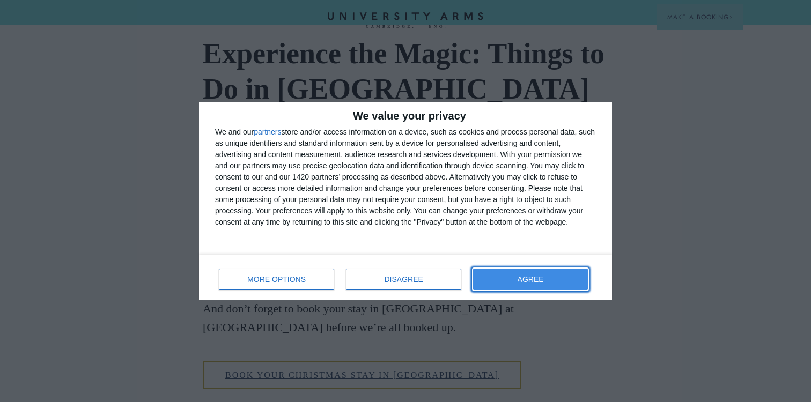 The image size is (811, 402). What do you see at coordinates (406, 116) in the screenshot?
I see `h2: We value your privacy` at bounding box center [406, 116].